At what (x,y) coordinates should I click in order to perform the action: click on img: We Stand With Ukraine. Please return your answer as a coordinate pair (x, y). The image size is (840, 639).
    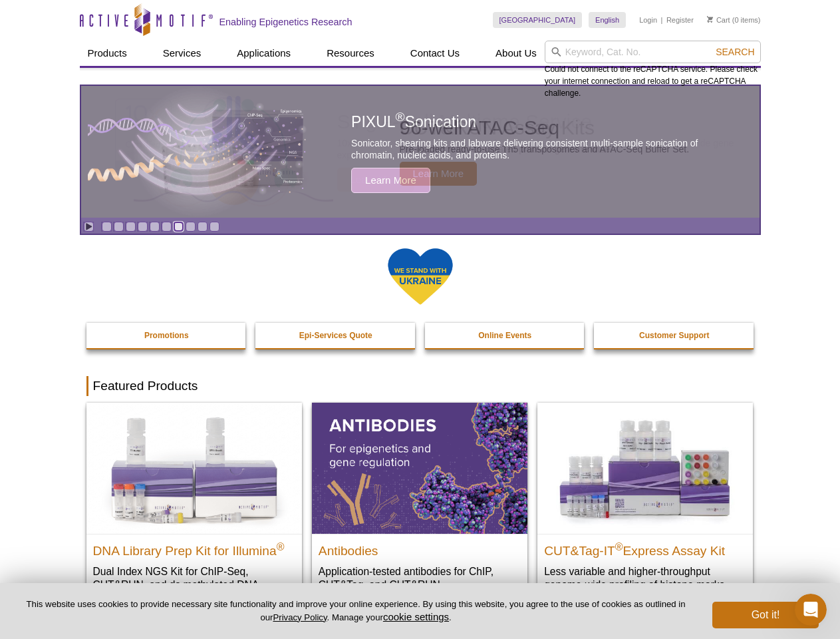
    Looking at the image, I should click on (421, 276).